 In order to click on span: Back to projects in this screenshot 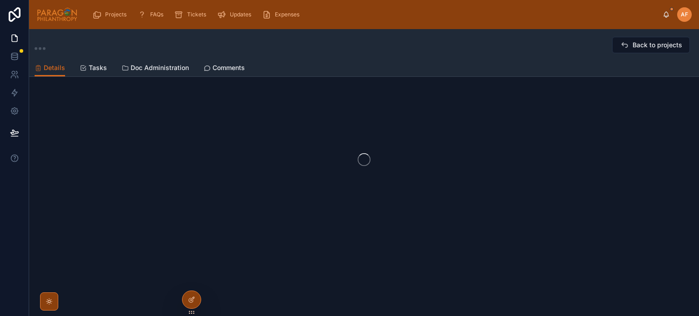, I will do `click(657, 45)`.